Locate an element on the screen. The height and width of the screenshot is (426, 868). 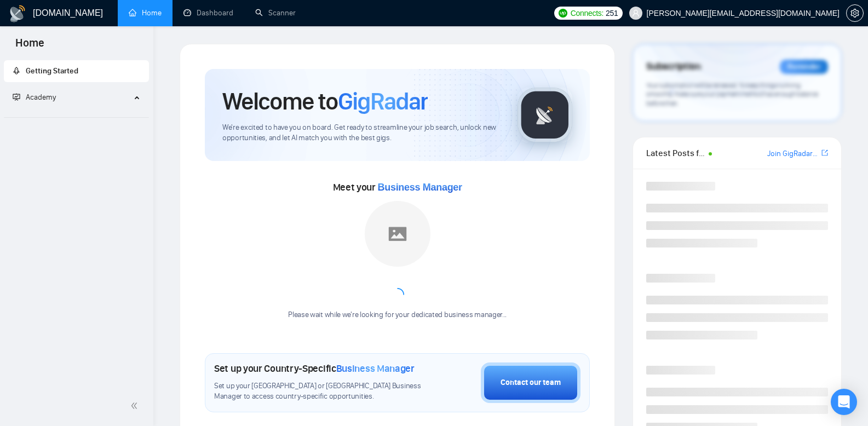
img: gigradar-logo.png is located at coordinates (544, 115).